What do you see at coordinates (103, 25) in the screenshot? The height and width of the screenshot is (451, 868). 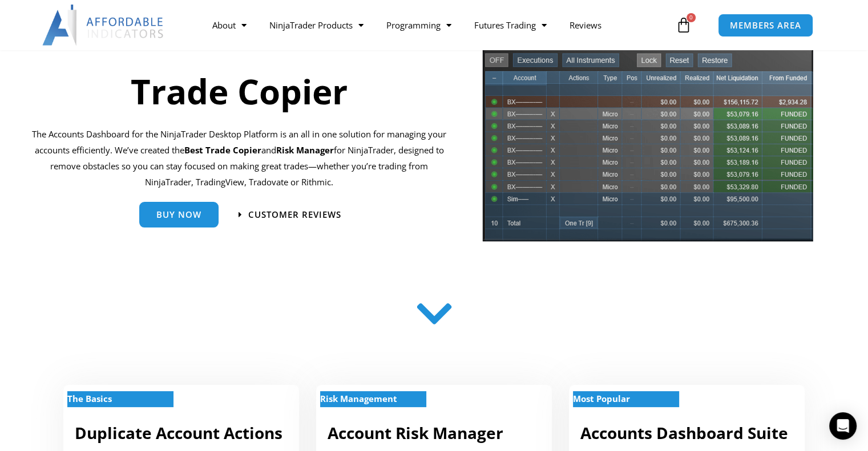 I see `img: LogoAI | Affordable Indicators – NinjaTrader` at bounding box center [103, 25].